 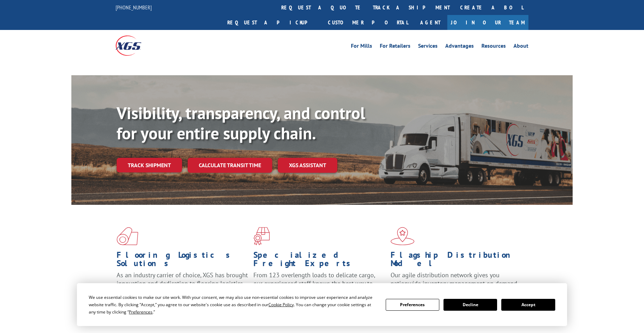 I want to click on div: Cookie Consent Prompt, so click(x=322, y=305).